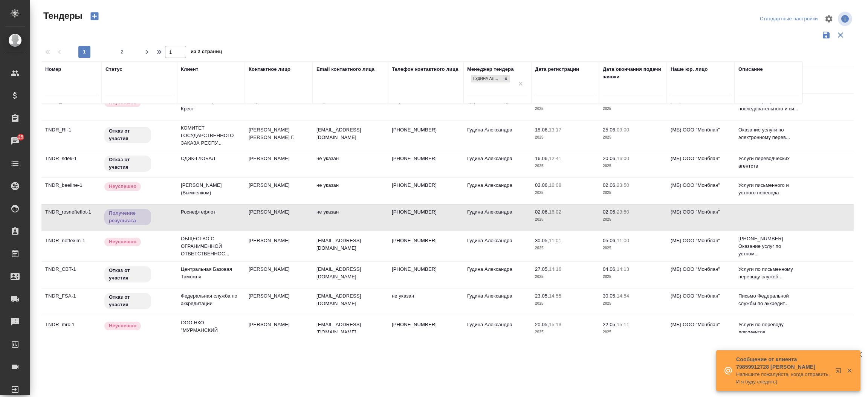 This screenshot has height=397, width=868. What do you see at coordinates (72, 107) in the screenshot?
I see `td: TNDR_RKK-1` at bounding box center [72, 107].